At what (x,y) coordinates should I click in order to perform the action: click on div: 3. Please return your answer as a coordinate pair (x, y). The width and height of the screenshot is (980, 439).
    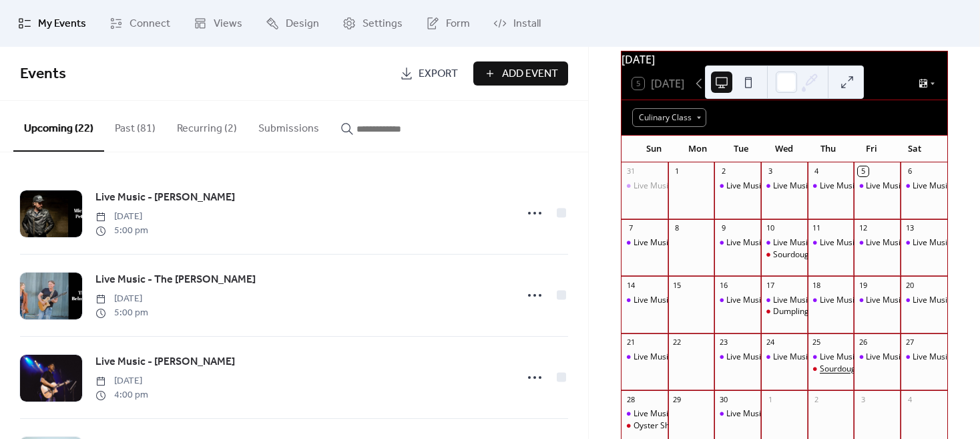
    Looking at the image, I should click on (863, 399).